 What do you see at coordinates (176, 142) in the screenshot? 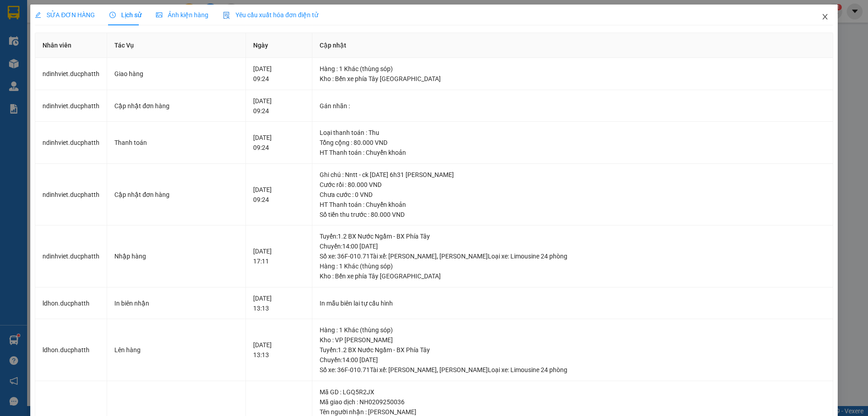
I see `div: Thanh toán` at bounding box center [176, 142].